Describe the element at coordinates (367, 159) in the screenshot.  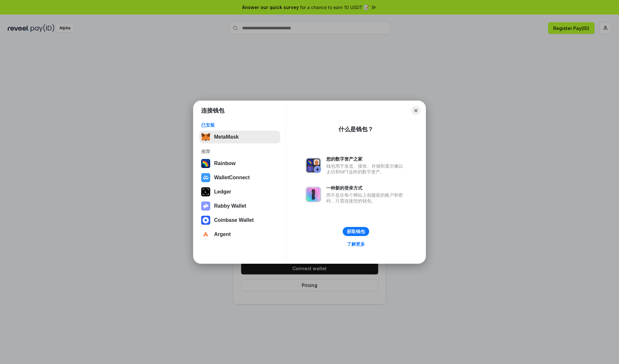
I see `div: 您的数字资产之家` at that location.